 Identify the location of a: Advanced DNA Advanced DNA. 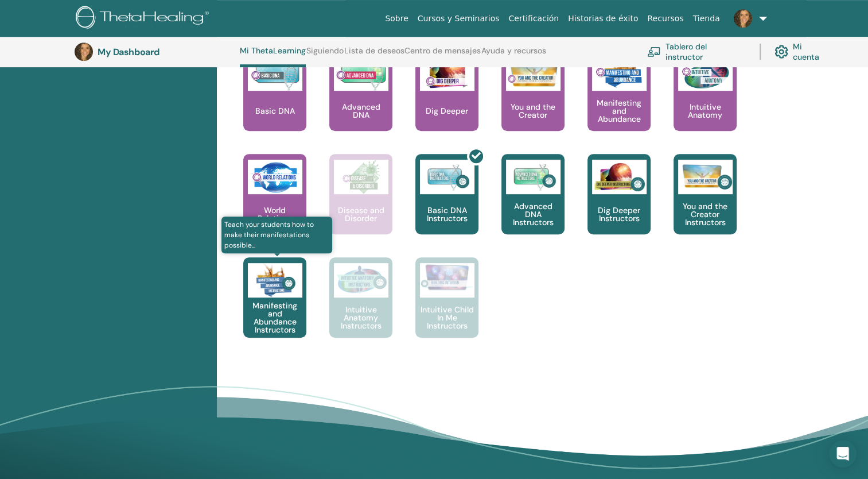
(361, 102).